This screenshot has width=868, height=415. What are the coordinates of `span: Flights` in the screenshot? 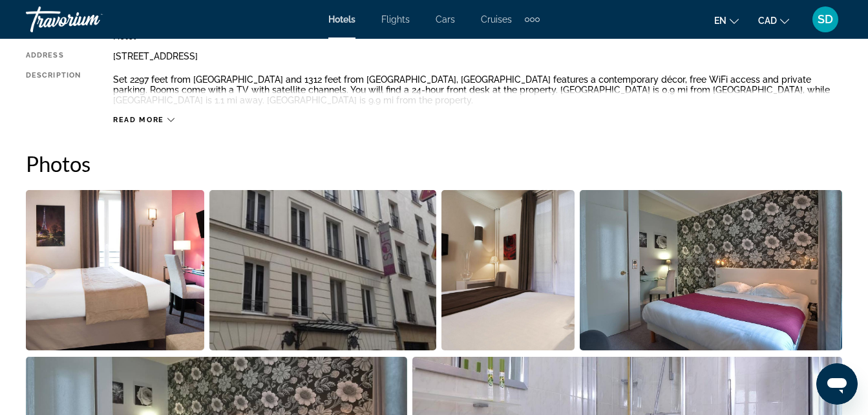 It's located at (395, 19).